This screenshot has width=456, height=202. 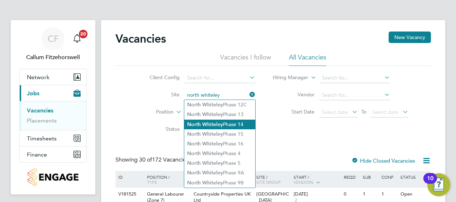 What do you see at coordinates (371, 177) in the screenshot?
I see `div: Sub` at bounding box center [371, 177].